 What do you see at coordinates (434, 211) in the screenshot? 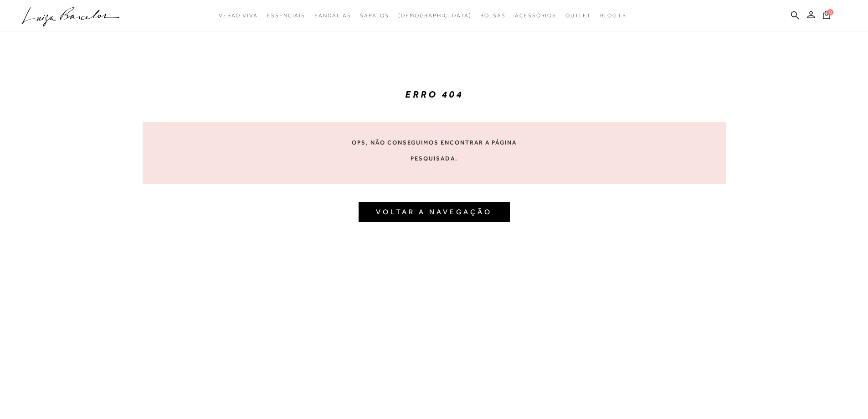
I see `a: VOLTAR A NAVEGAÇÃO` at bounding box center [434, 211].